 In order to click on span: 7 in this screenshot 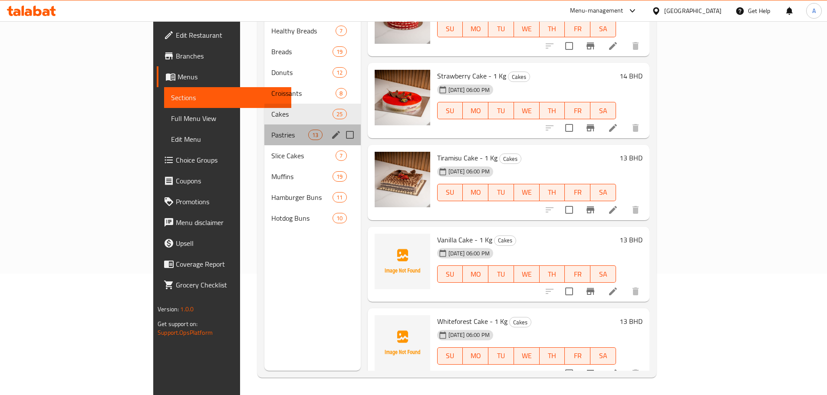, I will do `click(341, 156)`.